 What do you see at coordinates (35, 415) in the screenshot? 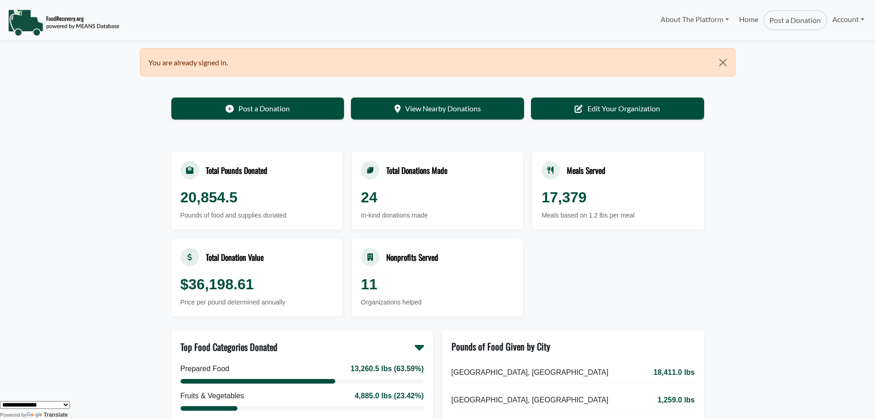
I see `img: Google Translate` at bounding box center [35, 415].